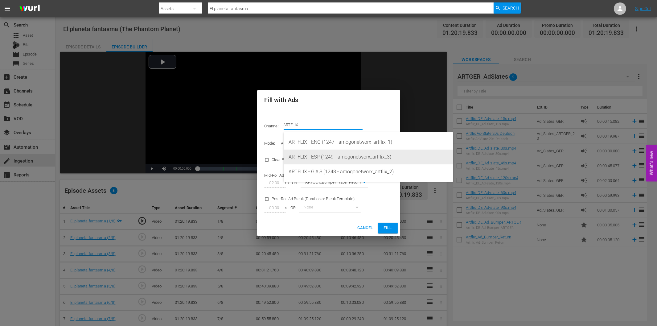 This screenshot has height=326, width=657. I want to click on div: Clear Promos Manually Added To Episode, so click(316, 160).